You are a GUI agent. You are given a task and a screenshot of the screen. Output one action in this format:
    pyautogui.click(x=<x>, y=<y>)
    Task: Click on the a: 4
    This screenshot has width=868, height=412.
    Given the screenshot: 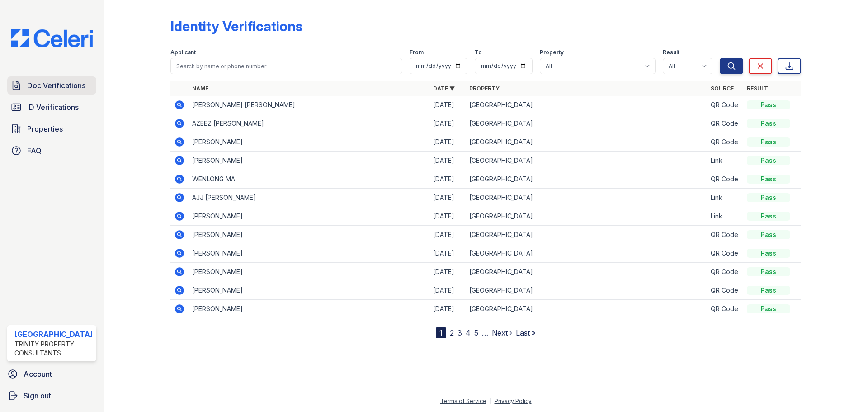 What is the action you would take?
    pyautogui.click(x=468, y=333)
    